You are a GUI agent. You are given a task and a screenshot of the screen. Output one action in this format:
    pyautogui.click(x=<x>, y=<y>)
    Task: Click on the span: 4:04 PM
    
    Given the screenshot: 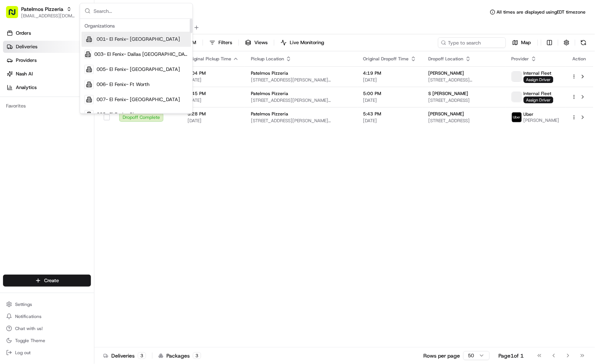 What is the action you would take?
    pyautogui.click(x=213, y=73)
    